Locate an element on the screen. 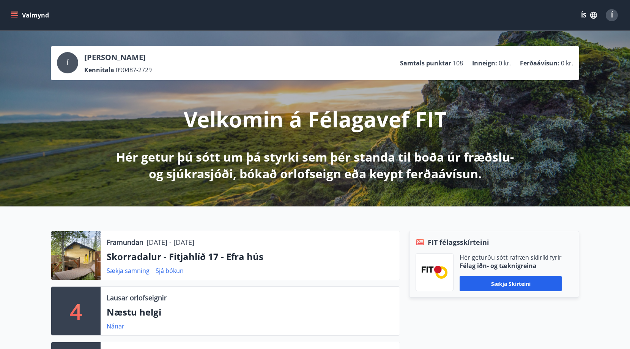 The height and width of the screenshot is (349, 630). p: Lausar orlofseignir is located at coordinates (137, 297).